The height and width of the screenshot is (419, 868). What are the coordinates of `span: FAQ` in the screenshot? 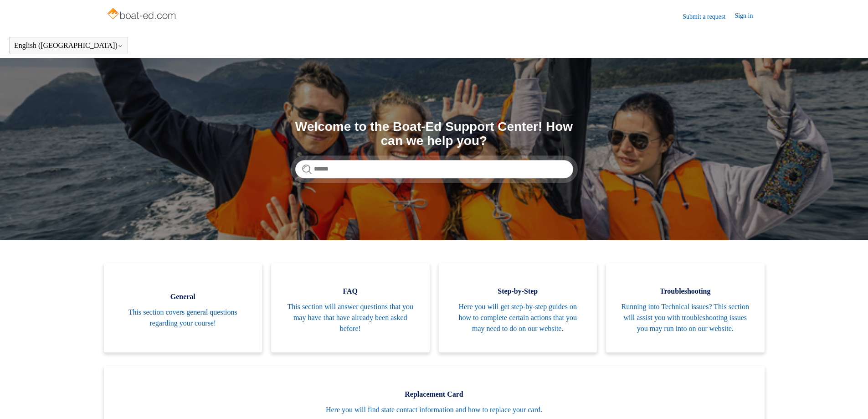 It's located at (350, 291).